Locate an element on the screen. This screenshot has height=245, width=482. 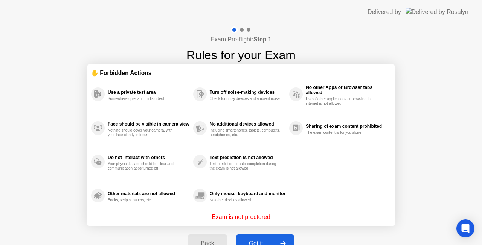
div: ✋ Forbidden Actions is located at coordinates (241, 73).